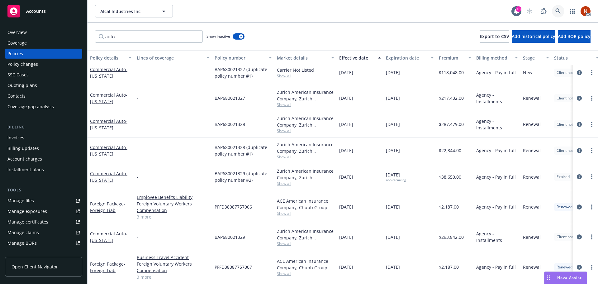 The width and height of the screenshot is (598, 284). Describe the element at coordinates (22, 85) in the screenshot. I see `div: Quoting plans` at that location.